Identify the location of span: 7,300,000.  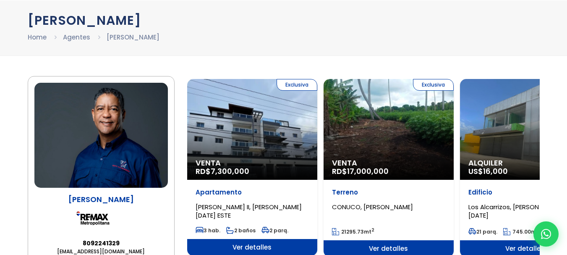
(230, 171).